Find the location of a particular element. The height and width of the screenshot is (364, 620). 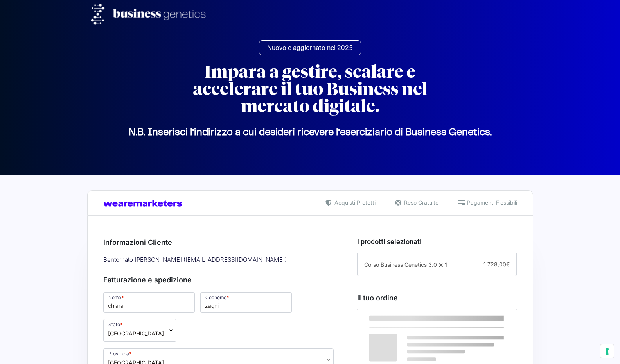

span: Reso Gratuito is located at coordinates (420, 202).